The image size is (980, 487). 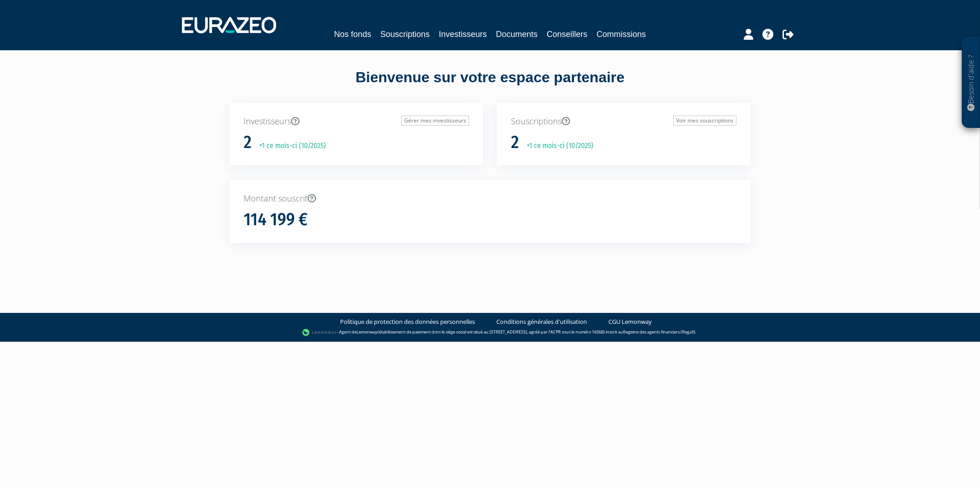 What do you see at coordinates (490, 85) in the screenshot?
I see `div: Bienvenue sur votre espace partenaire` at bounding box center [490, 85].